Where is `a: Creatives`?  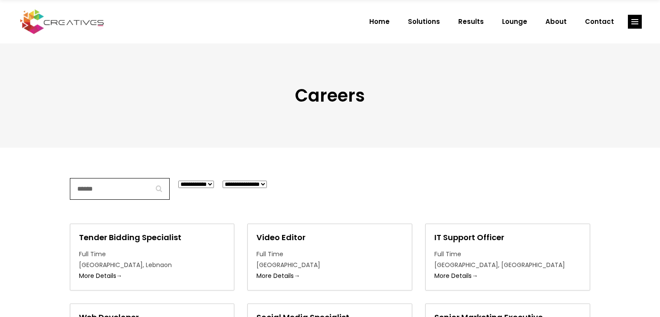 a: Creatives is located at coordinates (62, 22).